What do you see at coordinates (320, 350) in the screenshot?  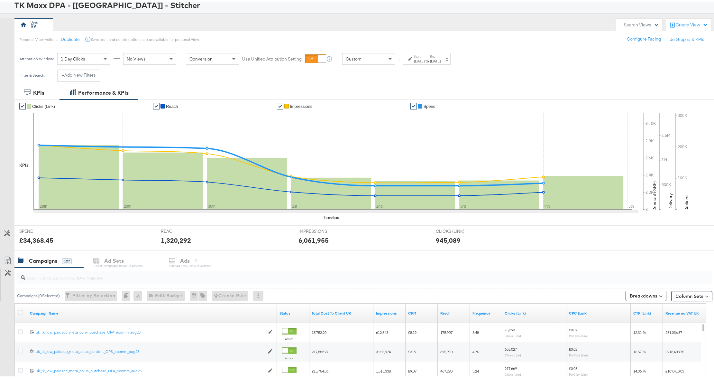 I see `span: £17,882.27` at bounding box center [320, 350].